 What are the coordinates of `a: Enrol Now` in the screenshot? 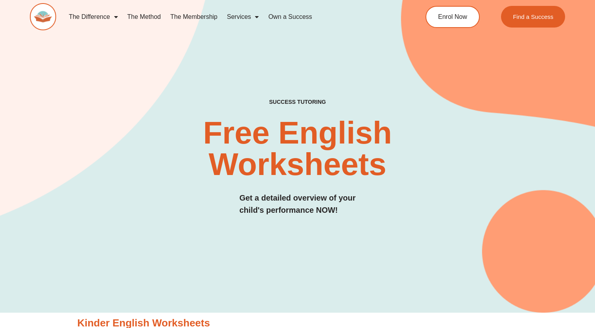 It's located at (453, 17).